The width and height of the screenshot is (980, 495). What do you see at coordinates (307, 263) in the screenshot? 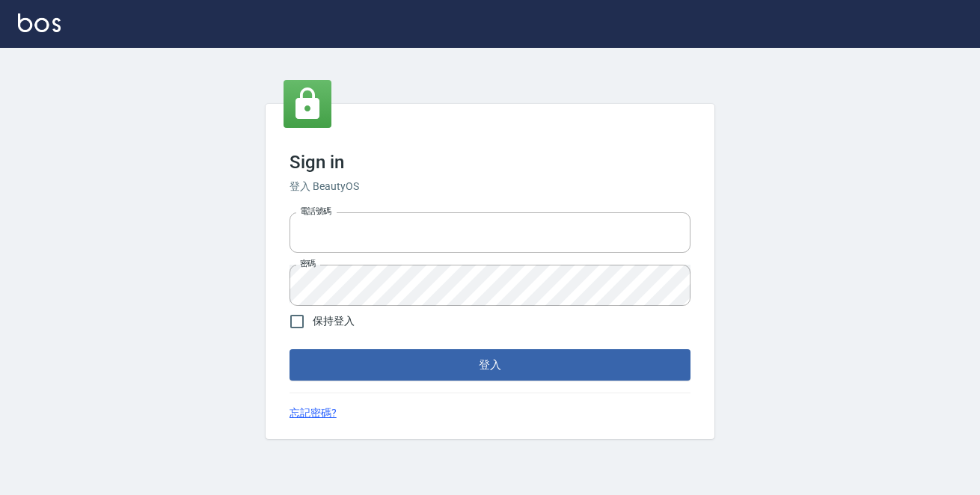
I see `label: 密碼` at bounding box center [307, 263].